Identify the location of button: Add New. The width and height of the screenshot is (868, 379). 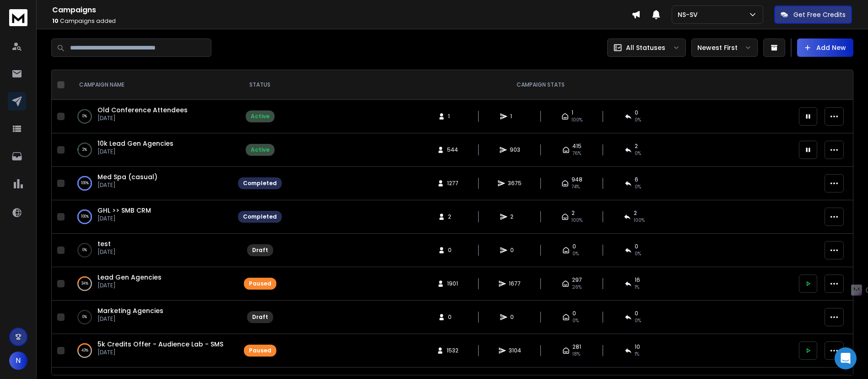
(826, 47).